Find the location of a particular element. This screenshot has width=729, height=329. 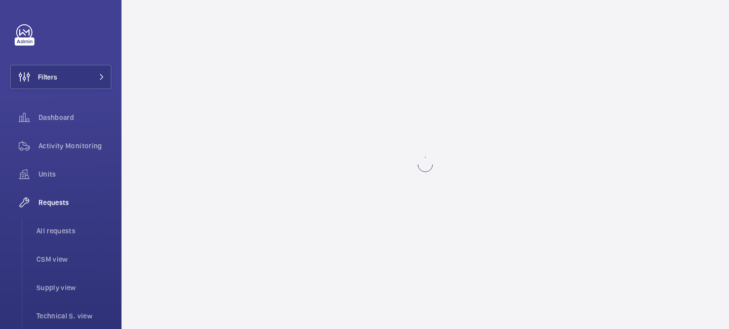

span: Supply view is located at coordinates (74, 287).